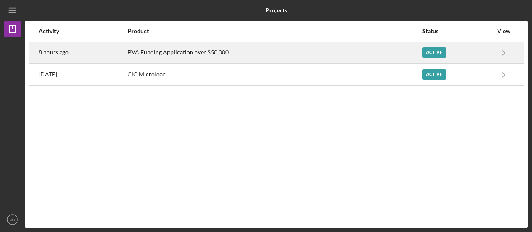 The height and width of the screenshot is (232, 532). What do you see at coordinates (83, 31) in the screenshot?
I see `div: Activity` at bounding box center [83, 31].